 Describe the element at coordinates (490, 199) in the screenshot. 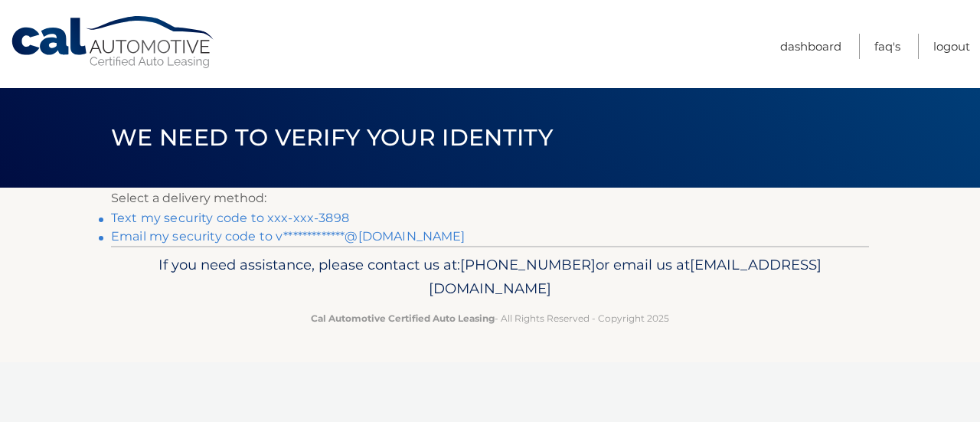

I see `p: Select a delivery method:` at that location.